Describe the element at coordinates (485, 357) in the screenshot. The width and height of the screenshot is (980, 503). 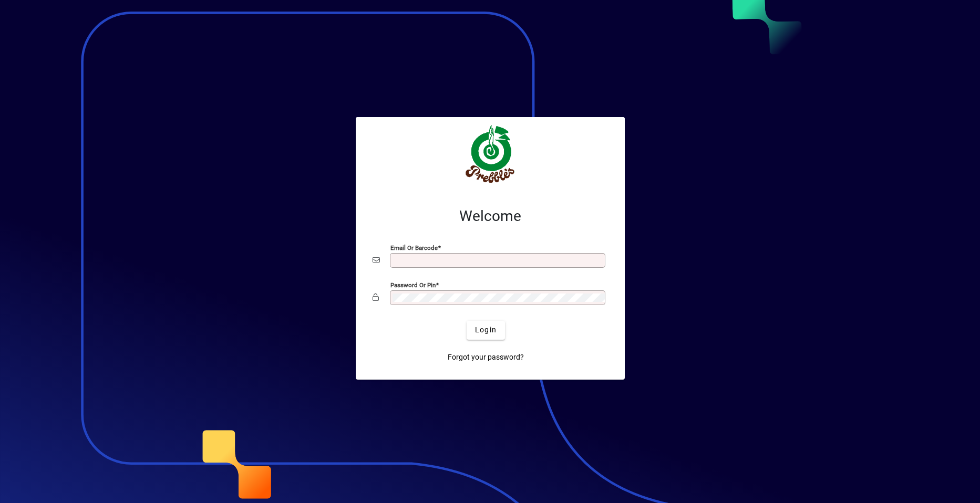
I see `span: Forgot your password?` at that location.